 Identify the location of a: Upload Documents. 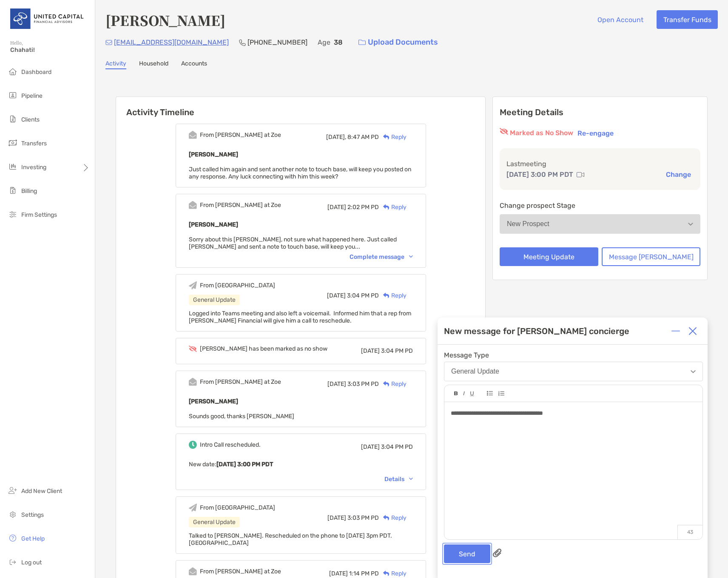
(398, 43).